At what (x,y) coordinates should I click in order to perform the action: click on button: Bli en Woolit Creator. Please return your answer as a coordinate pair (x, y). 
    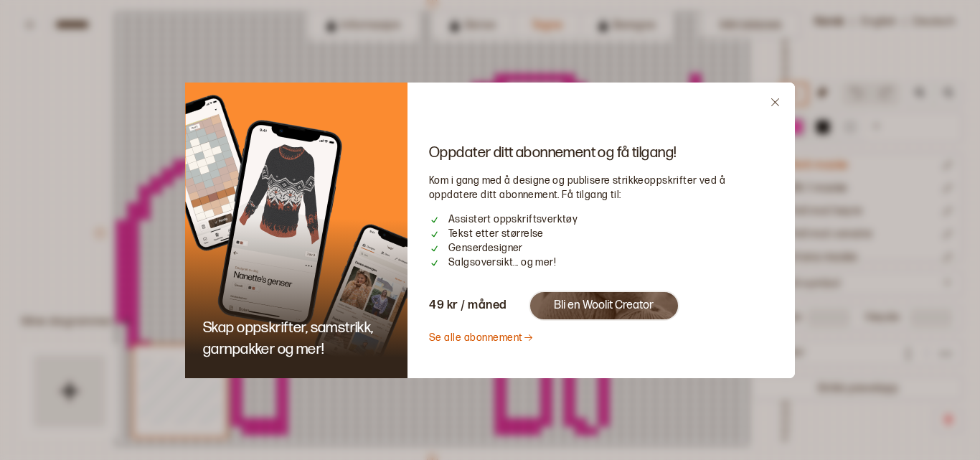
    Looking at the image, I should click on (605, 305).